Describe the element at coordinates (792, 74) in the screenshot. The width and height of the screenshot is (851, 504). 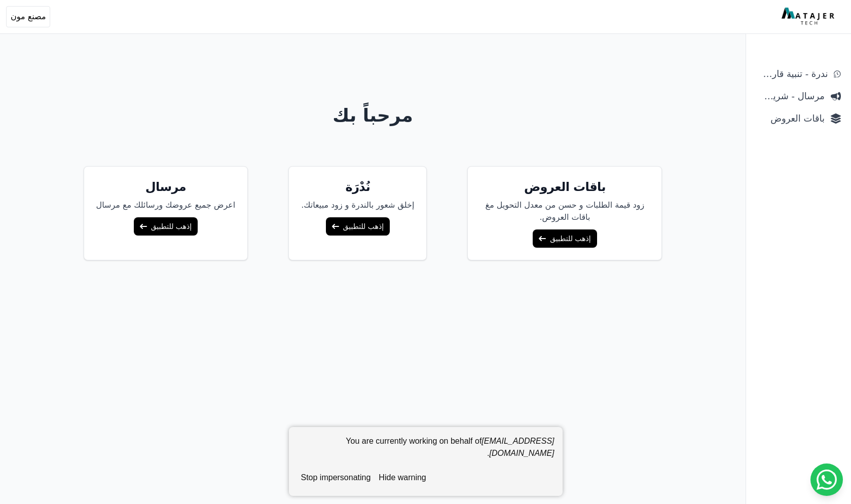
I see `span: ندرة - تنبية قارب علي النفاذ` at that location.